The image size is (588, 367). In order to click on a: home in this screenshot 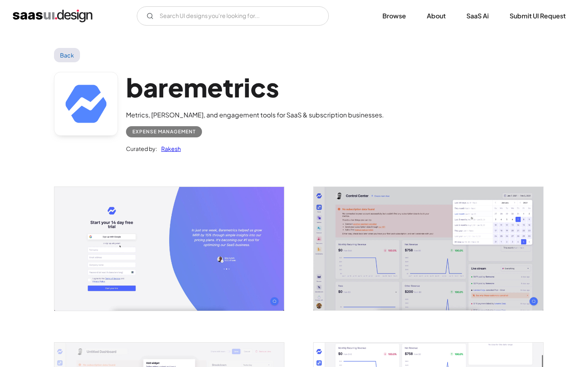, I will do `click(52, 16)`.